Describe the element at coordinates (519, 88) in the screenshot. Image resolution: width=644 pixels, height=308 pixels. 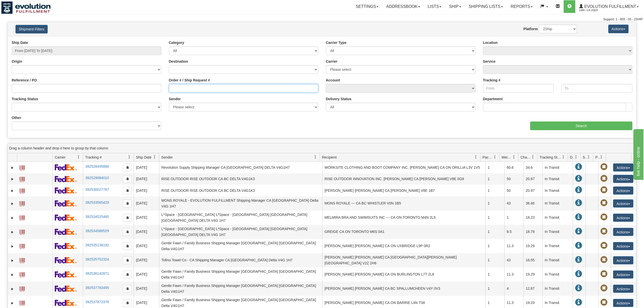
I see `input: From` at that location.